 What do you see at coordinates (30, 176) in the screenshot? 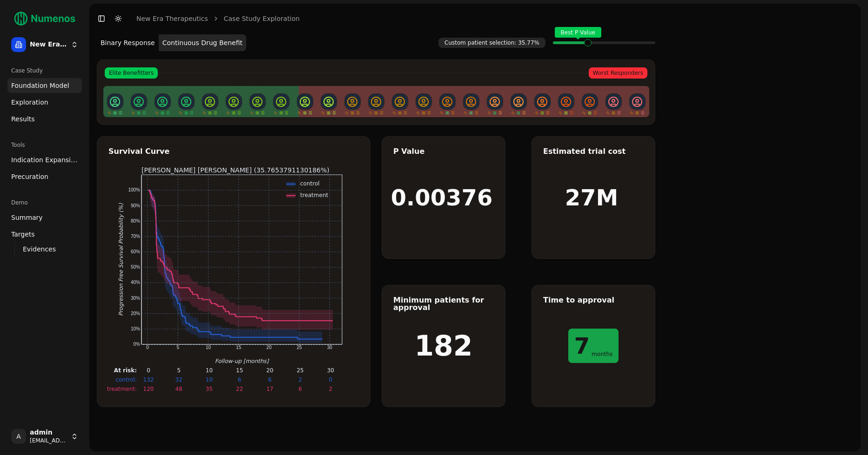
I see `span: Precuration` at bounding box center [30, 176].